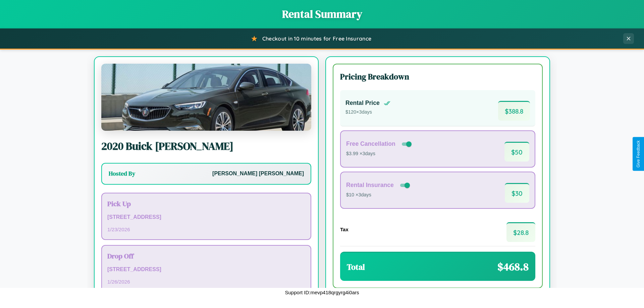 The width and height of the screenshot is (644, 308). I want to click on h3: Pricing Breakdown, so click(438, 76).